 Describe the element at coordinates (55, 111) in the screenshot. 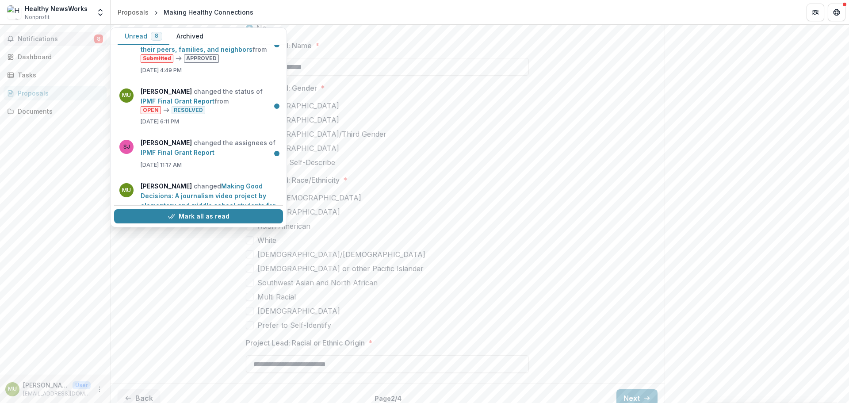

I see `a: Documents` at that location.